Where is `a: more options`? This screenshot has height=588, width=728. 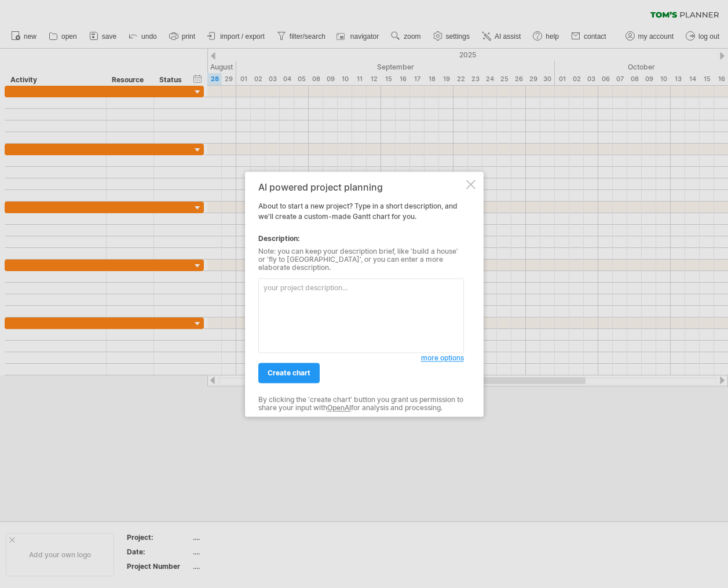
a: more options is located at coordinates (443, 358).